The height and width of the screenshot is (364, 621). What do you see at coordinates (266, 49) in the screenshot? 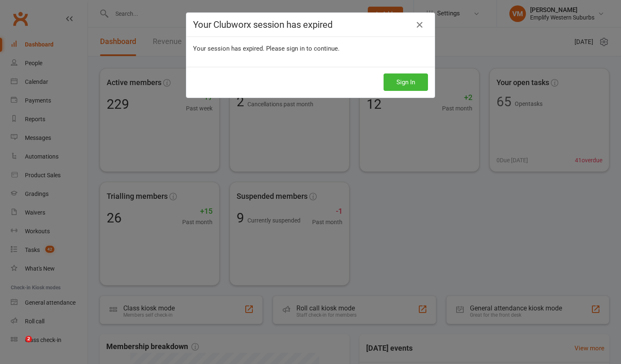
I see `span: Your session has expired. Please sign in to continue.` at bounding box center [266, 49].